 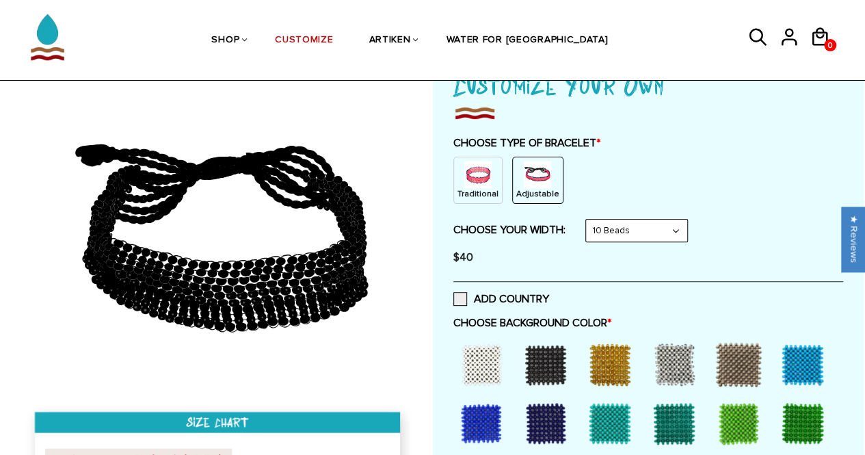 I want to click on a: 0, so click(x=831, y=45).